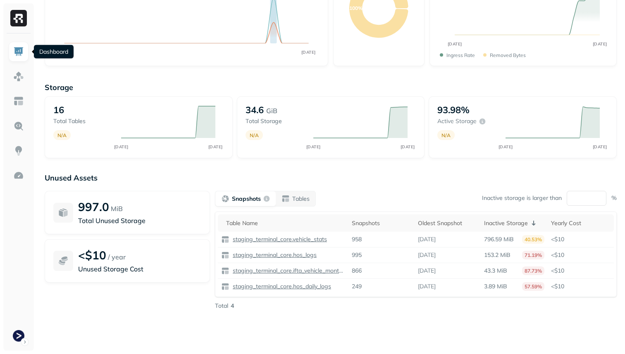  What do you see at coordinates (533, 271) in the screenshot?
I see `p: 87.73%` at bounding box center [533, 271].